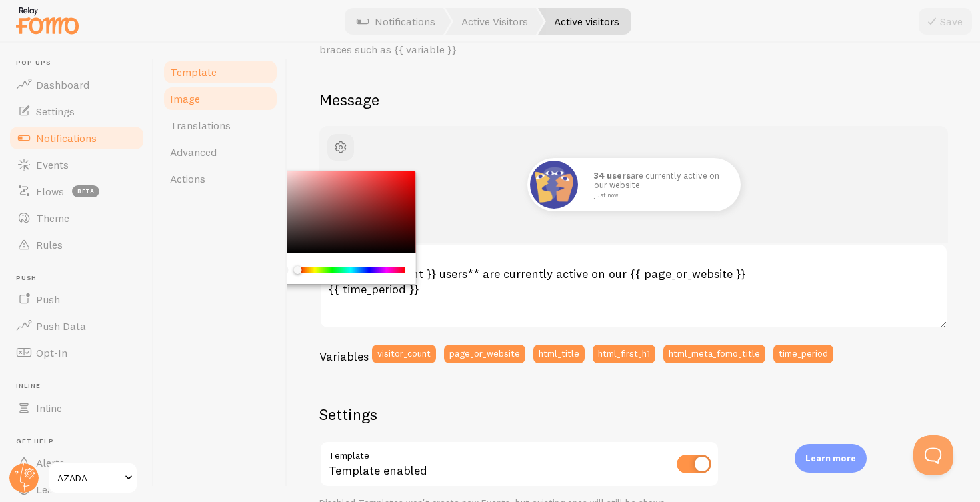 This screenshot has width=980, height=502. What do you see at coordinates (830, 458) in the screenshot?
I see `div: Learn more` at bounding box center [830, 458].